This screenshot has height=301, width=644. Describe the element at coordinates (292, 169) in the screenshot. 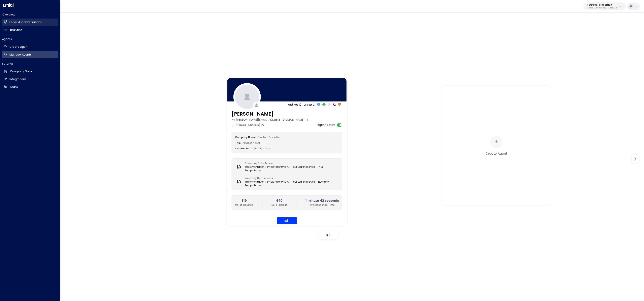

I see `span: Implementation Template for Uniti AI - Four Leaf Properties - FAQs Template.csv` at that location.